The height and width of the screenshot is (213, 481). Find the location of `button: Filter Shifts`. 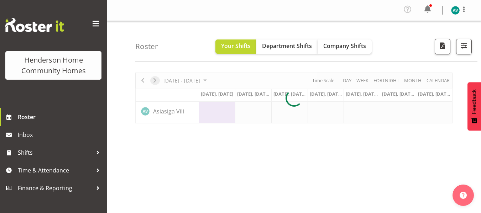

button: Filter Shifts is located at coordinates (464, 47).